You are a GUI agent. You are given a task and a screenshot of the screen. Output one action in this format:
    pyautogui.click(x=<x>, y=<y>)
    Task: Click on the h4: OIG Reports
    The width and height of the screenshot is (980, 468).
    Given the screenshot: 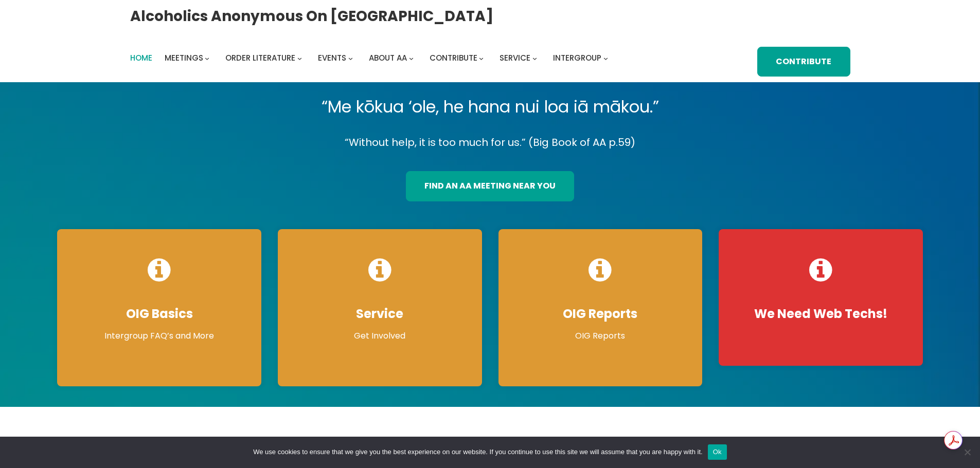 What is the action you would take?
    pyautogui.click(x=601, y=314)
    